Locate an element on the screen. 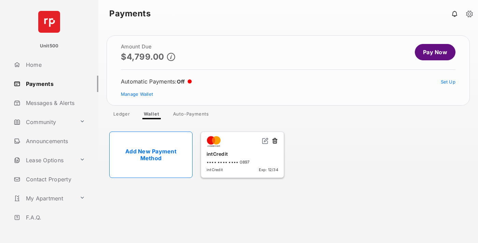 The height and width of the screenshot is (243, 478). a: Ledger is located at coordinates (121, 115).